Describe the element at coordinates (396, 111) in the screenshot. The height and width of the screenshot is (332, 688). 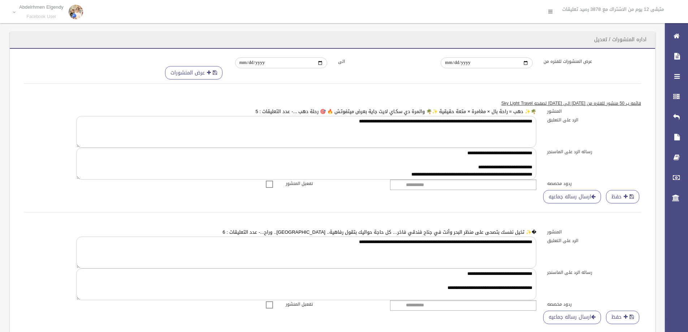
I see `a: 🌴✨ دهب = راحة بال × مغامرة × متعة حقيقية ✨🌴 والمرة دي سكـاي لايت جاية بعرض ميتفوتش 🔥 🎯 رحلة دهب ....` at that location.